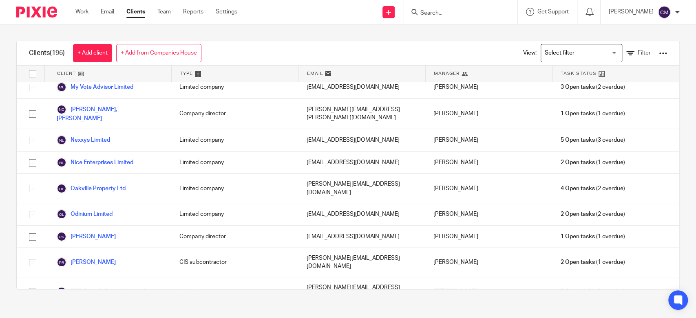  I want to click on span: Client, so click(66, 73).